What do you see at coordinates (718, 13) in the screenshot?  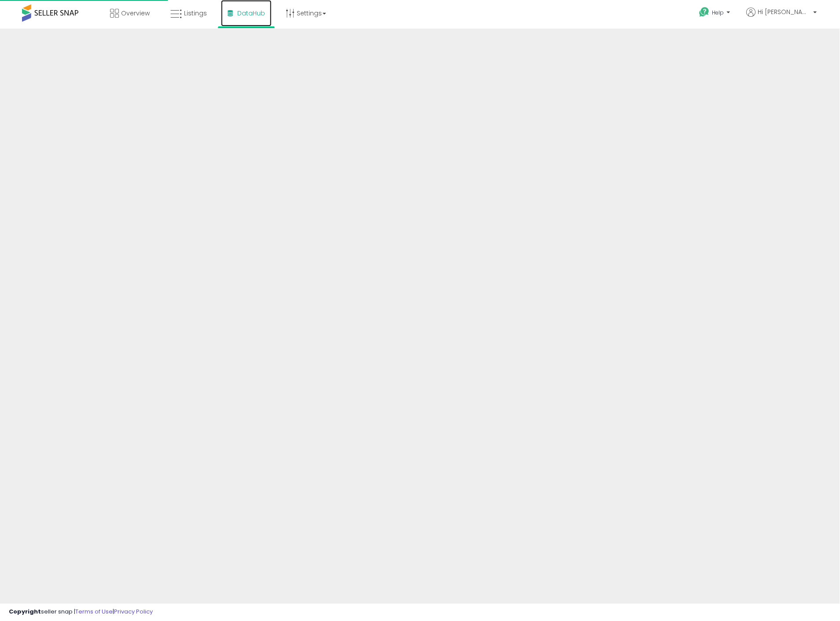 I see `span: Help` at bounding box center [718, 13].